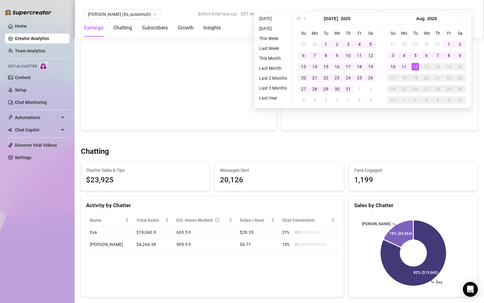 The image size is (484, 303). I want to click on div: Est. Hours Worked, so click(202, 221).